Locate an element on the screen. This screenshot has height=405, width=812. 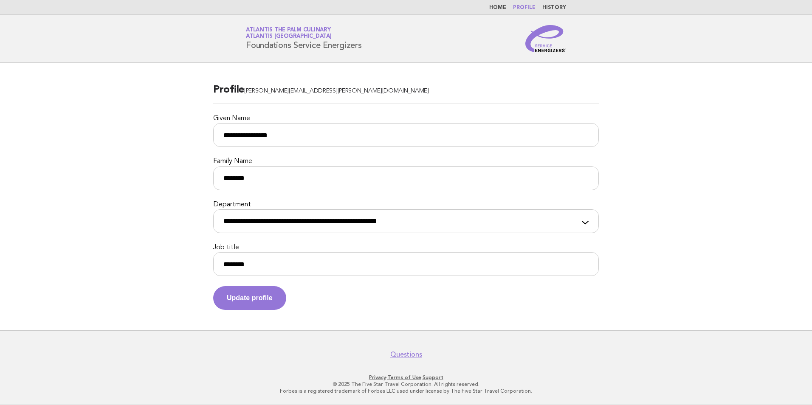
h1: Foundations Service Energizers is located at coordinates (303, 39).